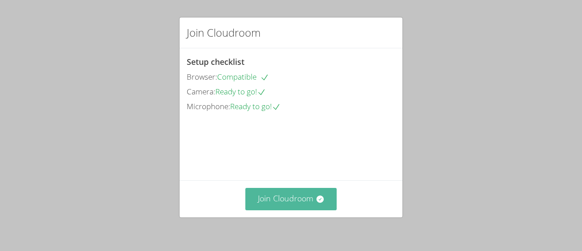 The height and width of the screenshot is (251, 582). What do you see at coordinates (215, 62) in the screenshot?
I see `span: Setup checklist` at bounding box center [215, 62].